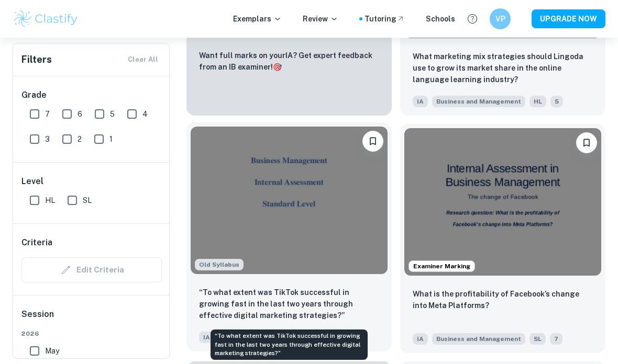 Image resolution: width=618 pixels, height=364 pixels. Describe the element at coordinates (46, 19) in the screenshot. I see `a: Clastify logo` at that location.